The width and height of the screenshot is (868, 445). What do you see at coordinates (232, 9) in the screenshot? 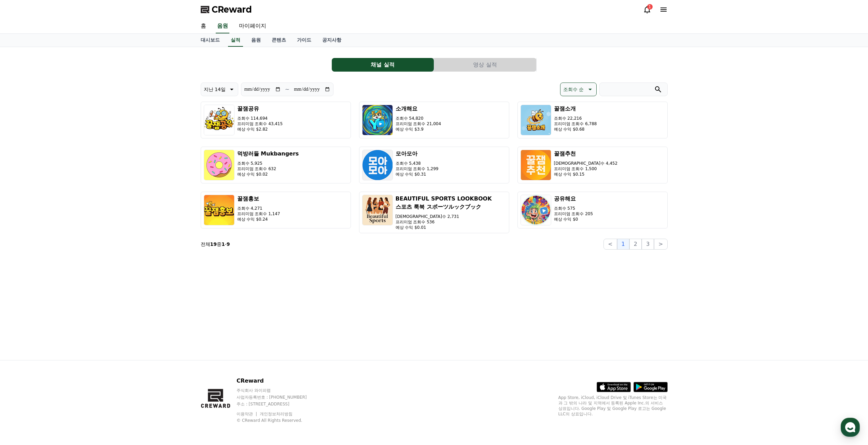
I see `span: CReward` at bounding box center [232, 9].